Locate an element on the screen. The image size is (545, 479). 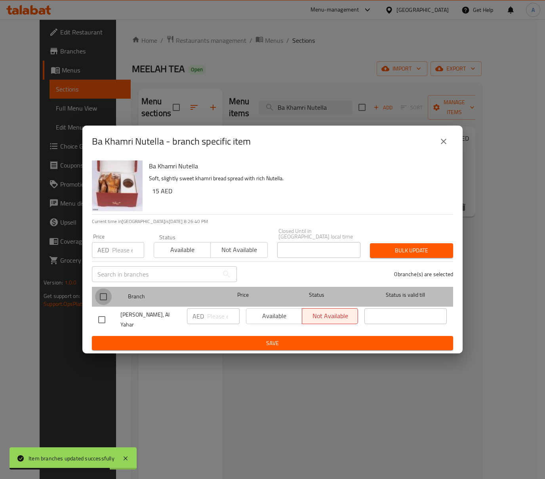
h6: Ba Khamri Nutella is located at coordinates (298, 166).